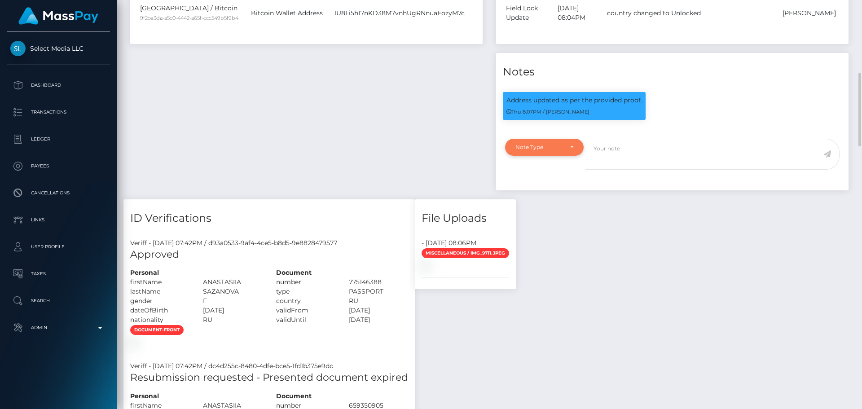 The width and height of the screenshot is (862, 409). What do you see at coordinates (160, 301) in the screenshot?
I see `div: gender` at bounding box center [160, 301].